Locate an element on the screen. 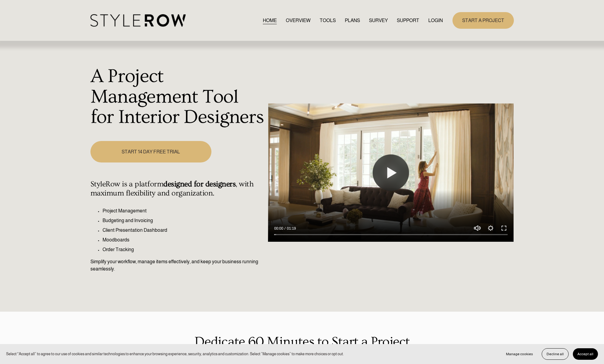 This screenshot has height=364, width=604. strong: designed for designers is located at coordinates (199, 184).